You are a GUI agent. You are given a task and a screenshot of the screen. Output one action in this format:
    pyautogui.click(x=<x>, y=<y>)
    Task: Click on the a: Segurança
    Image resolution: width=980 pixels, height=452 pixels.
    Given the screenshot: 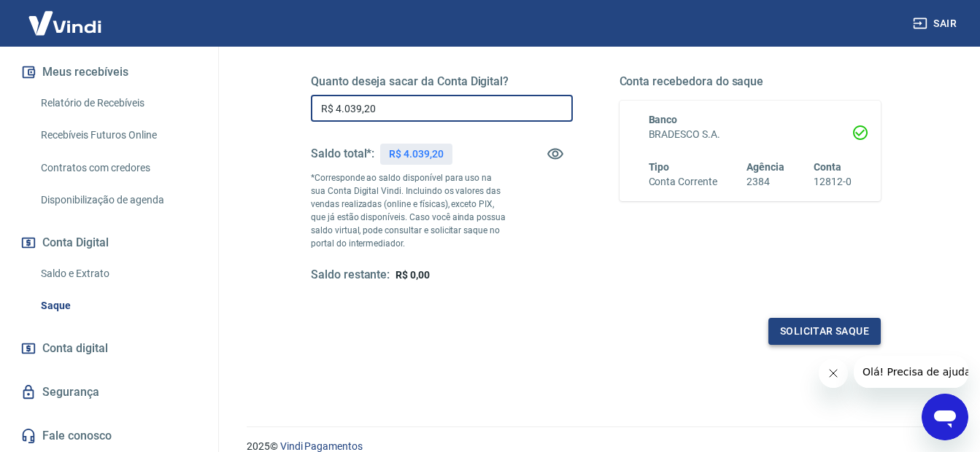 What is the action you would take?
    pyautogui.click(x=109, y=392)
    